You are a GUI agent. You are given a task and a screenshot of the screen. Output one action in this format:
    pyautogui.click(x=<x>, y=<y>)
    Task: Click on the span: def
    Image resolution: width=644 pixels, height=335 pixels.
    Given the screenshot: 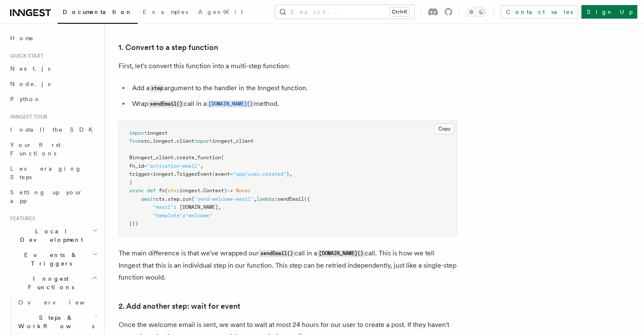 What is the action you would take?
    pyautogui.click(x=151, y=191)
    